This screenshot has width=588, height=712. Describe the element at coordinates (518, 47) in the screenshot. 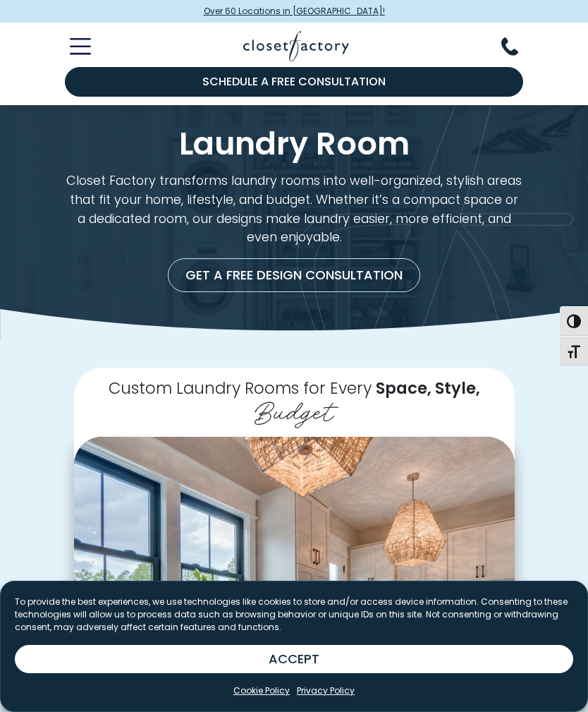

I see `button: Phone Number` at that location.